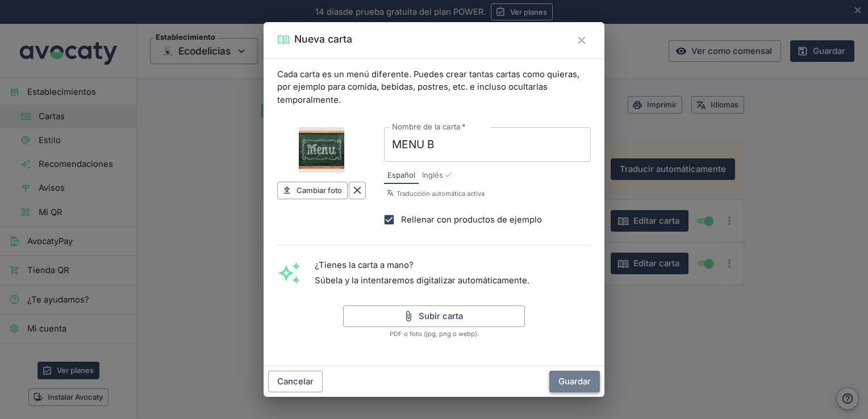  What do you see at coordinates (574, 382) in the screenshot?
I see `button: Guardar` at bounding box center [574, 382].